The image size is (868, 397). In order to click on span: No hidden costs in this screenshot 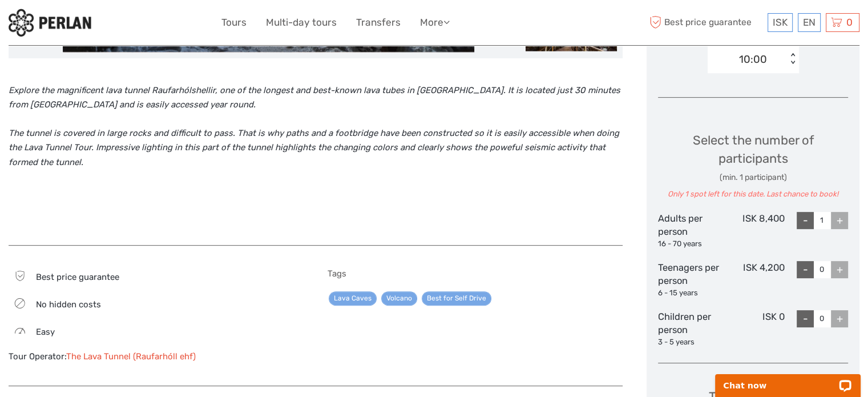, I will do `click(68, 304)`.